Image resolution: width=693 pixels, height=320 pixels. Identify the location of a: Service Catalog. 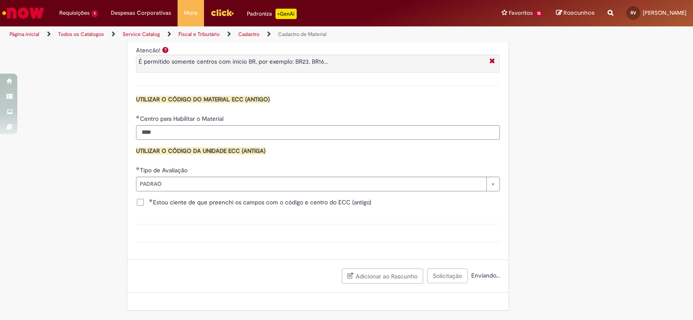
(141, 34).